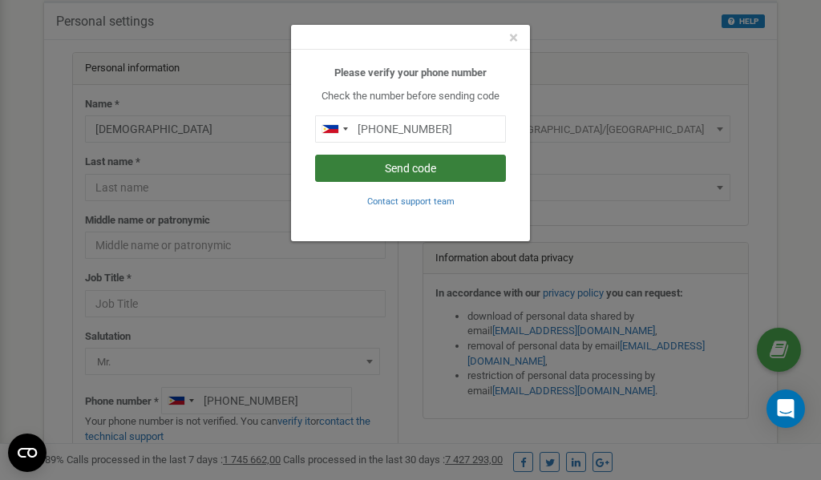  Describe the element at coordinates (410, 129) in the screenshot. I see `input: 0905 123 4567` at that location.